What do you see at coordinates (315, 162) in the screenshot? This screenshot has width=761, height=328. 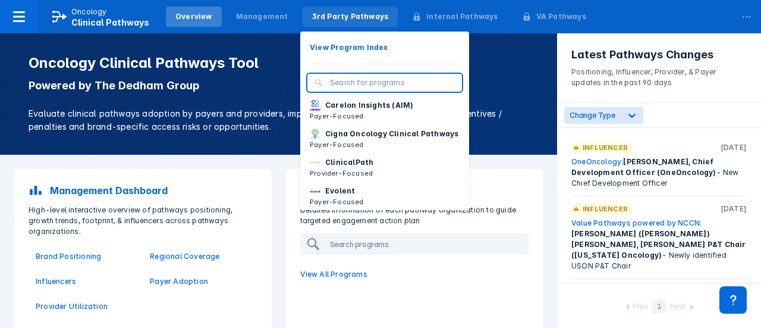 I see `img: via-oncology.png` at bounding box center [315, 162].